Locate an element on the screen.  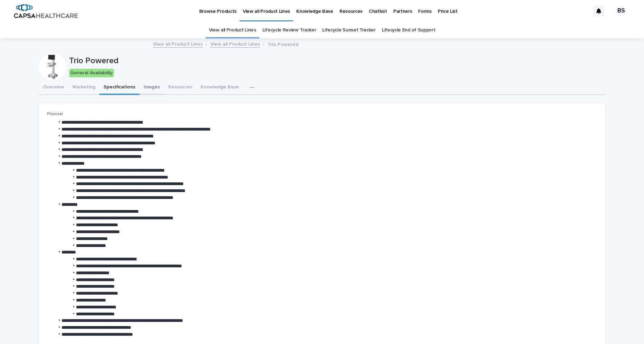
a: Lifecycle Review Tracker is located at coordinates (289, 30).